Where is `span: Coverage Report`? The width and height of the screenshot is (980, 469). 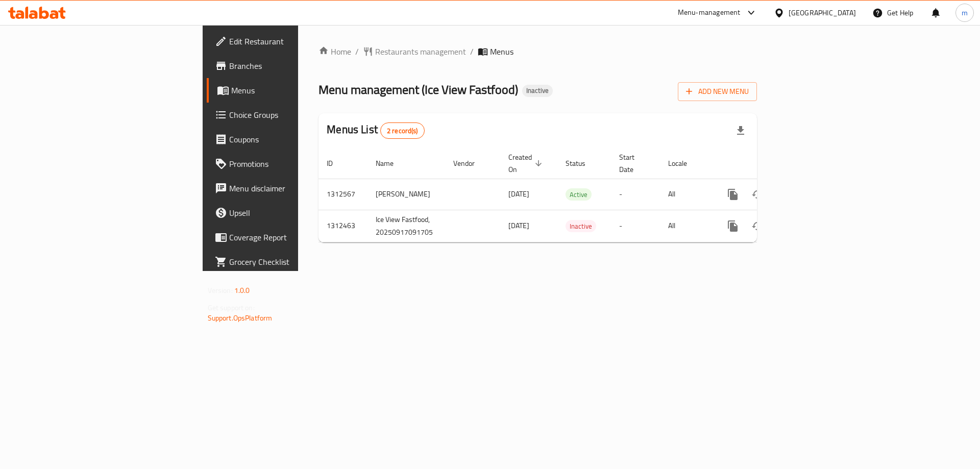 span: Coverage Report is located at coordinates (293, 237).